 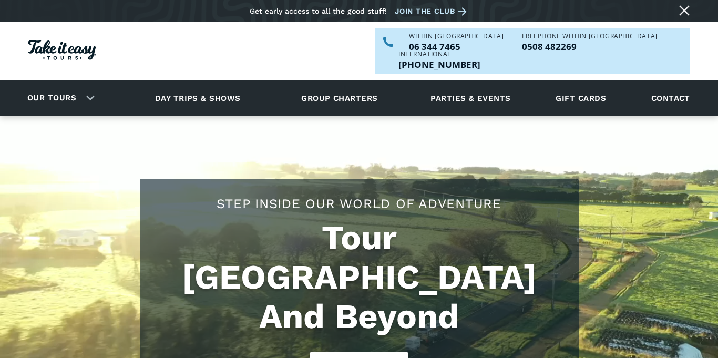 What do you see at coordinates (433, 11) in the screenshot?
I see `a: Join the club` at bounding box center [433, 11].